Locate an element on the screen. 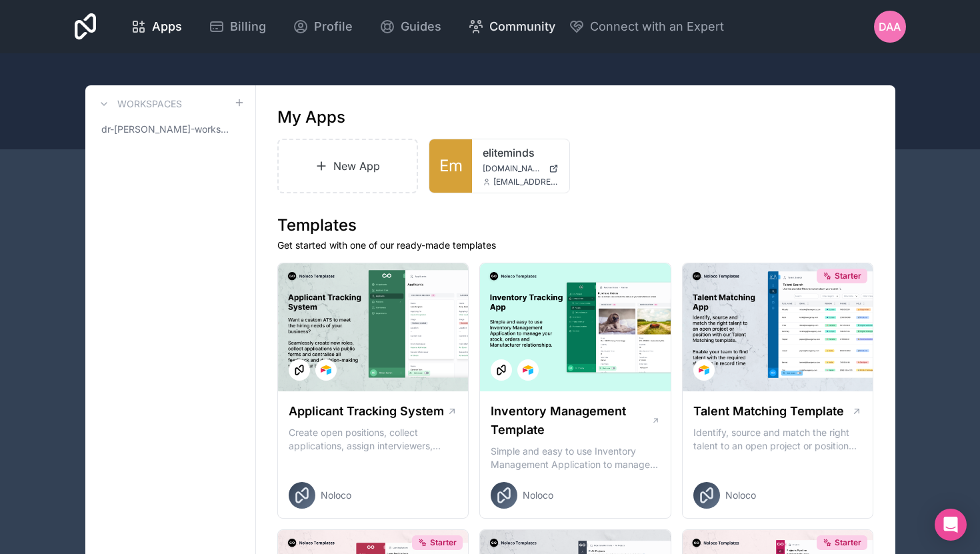 The height and width of the screenshot is (554, 980). p: Identify, source and match the right talent to an open project or position with our Talent Matchi... is located at coordinates (778, 439).